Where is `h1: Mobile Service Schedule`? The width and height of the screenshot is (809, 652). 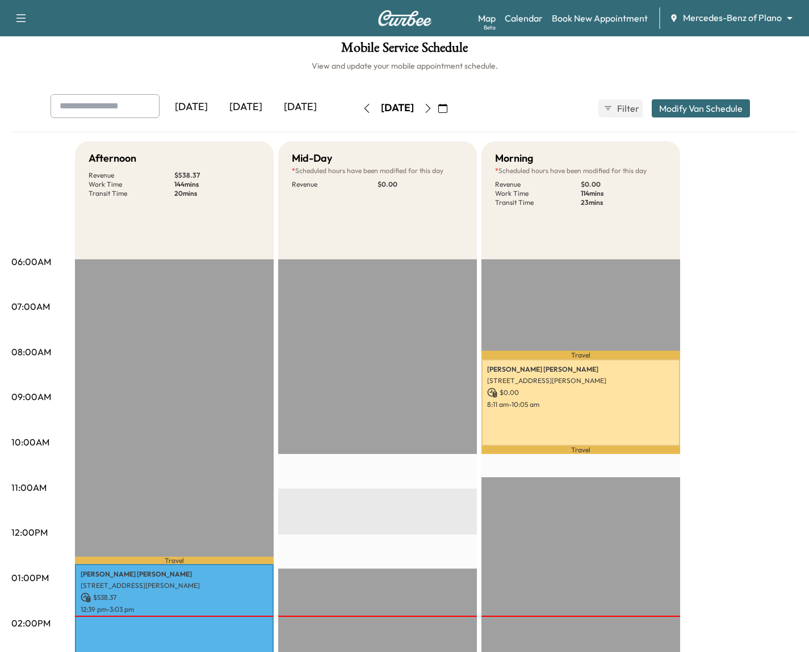
h1: Mobile Service Schedule is located at coordinates (404, 50).